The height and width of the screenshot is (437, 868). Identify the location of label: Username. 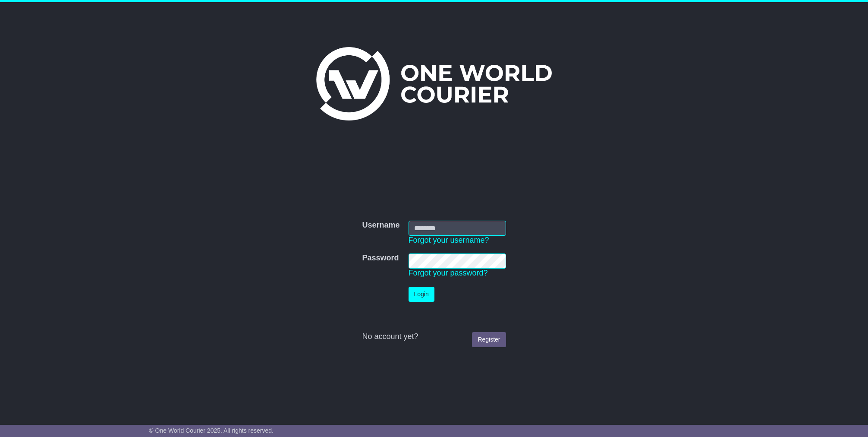
(380, 225).